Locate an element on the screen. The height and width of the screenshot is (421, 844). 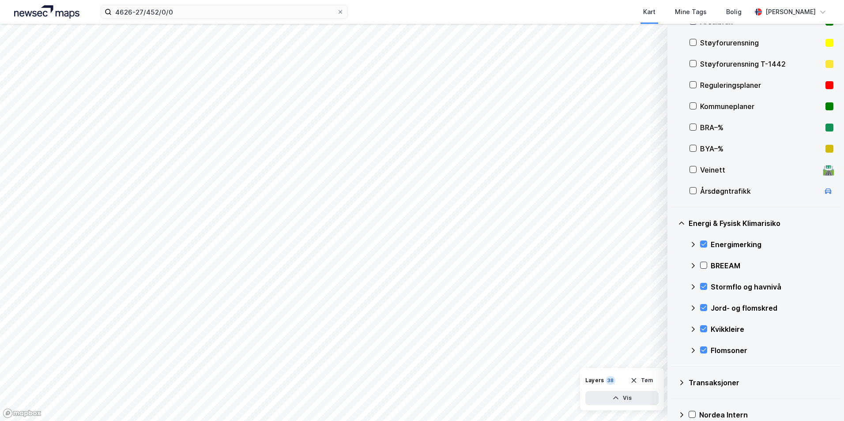
div: Årsdøgntrafikk is located at coordinates (760, 191).